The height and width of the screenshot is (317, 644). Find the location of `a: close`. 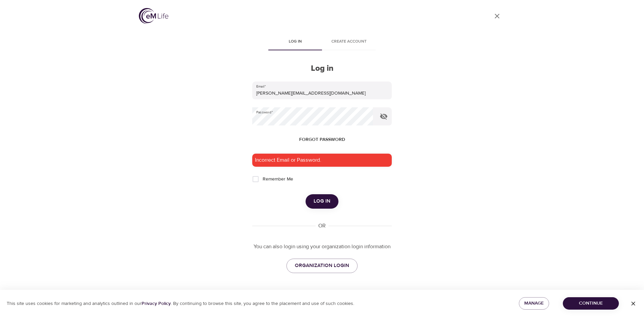

a: close is located at coordinates (497, 16).